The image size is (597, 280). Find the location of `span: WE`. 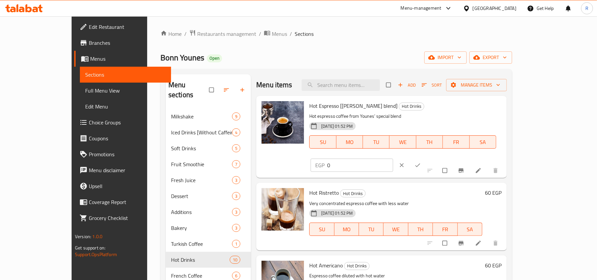

span: WE is located at coordinates (403, 142).